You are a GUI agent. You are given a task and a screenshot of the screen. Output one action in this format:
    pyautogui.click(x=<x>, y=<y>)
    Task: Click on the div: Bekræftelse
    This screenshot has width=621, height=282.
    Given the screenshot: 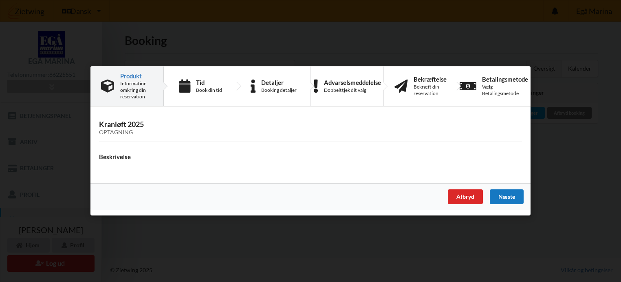 What is the action you would take?
    pyautogui.click(x=430, y=79)
    